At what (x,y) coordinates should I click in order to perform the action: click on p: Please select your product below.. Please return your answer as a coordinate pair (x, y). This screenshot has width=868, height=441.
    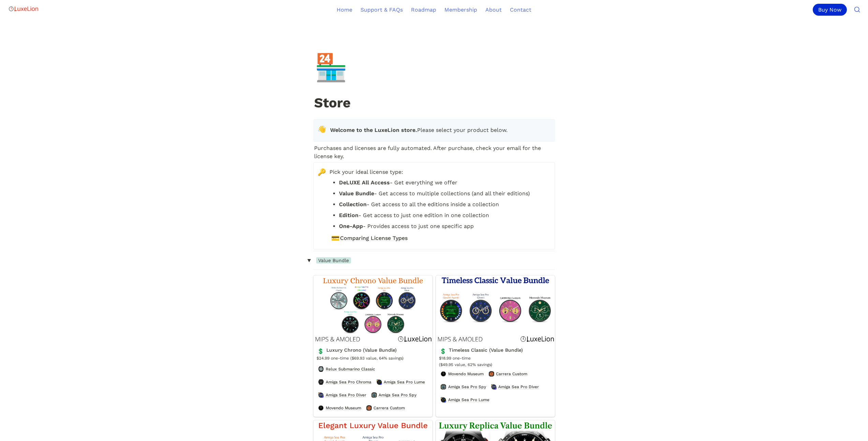
    Looking at the image, I should click on (439, 130).